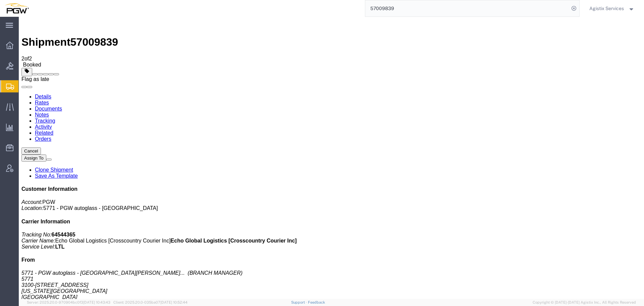 The image size is (644, 306). I want to click on img: logo, so click(17, 8).